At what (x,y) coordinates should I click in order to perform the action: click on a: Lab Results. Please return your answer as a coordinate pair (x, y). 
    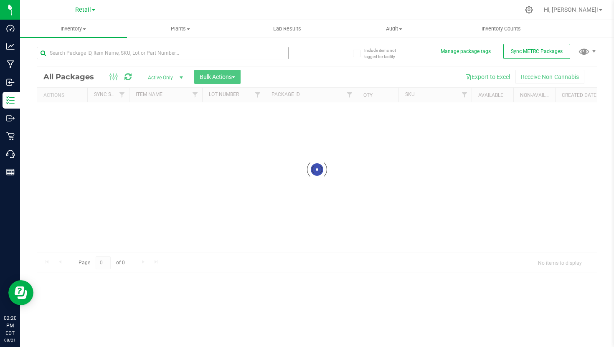
    Looking at the image, I should click on (287, 29).